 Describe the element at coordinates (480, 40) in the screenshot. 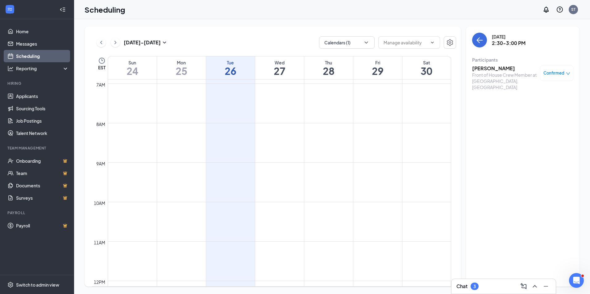

I see `button: back-button` at that location.